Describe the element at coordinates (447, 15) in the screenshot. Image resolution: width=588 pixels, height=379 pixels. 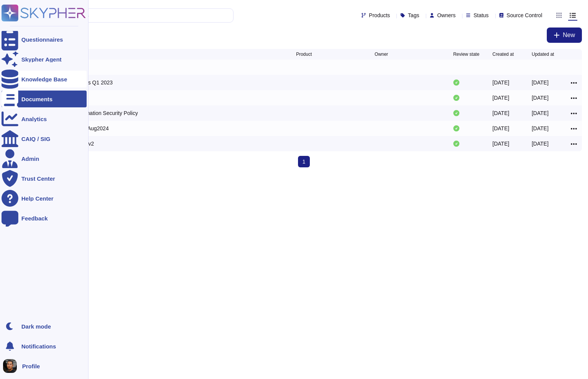
I see `span: Owners` at that location.